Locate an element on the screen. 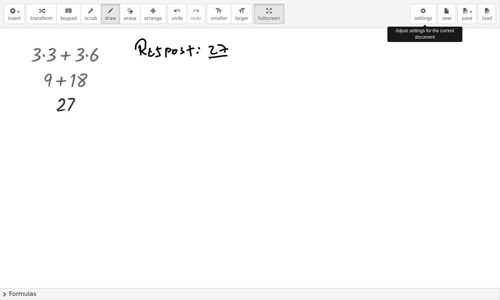 The height and width of the screenshot is (300, 500). span: scrub is located at coordinates (91, 18).